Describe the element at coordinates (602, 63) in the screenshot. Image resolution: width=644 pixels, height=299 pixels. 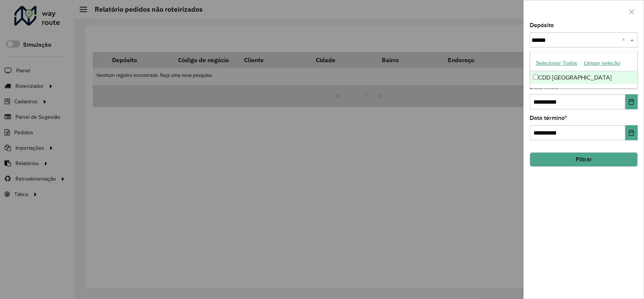
I see `button: Limpar seleção` at that location.